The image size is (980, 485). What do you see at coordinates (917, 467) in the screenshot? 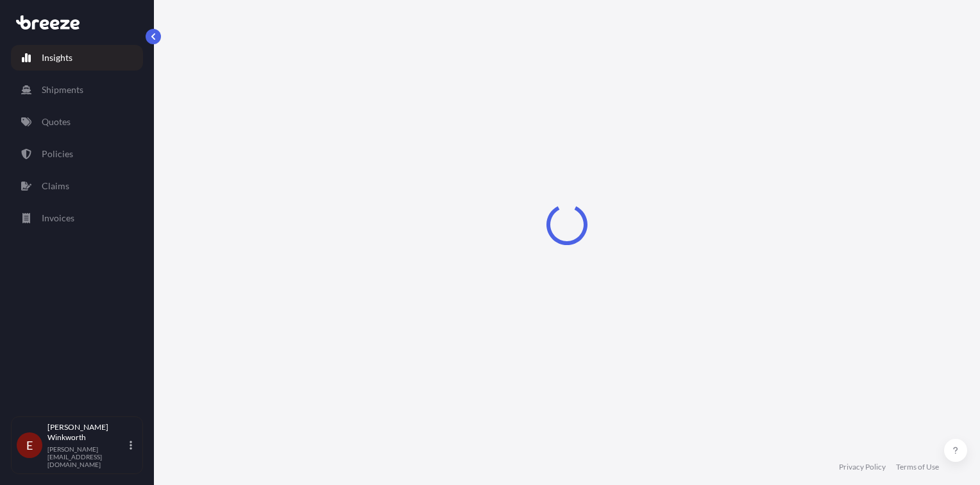
I see `a: Terms of Use` at bounding box center [917, 467].